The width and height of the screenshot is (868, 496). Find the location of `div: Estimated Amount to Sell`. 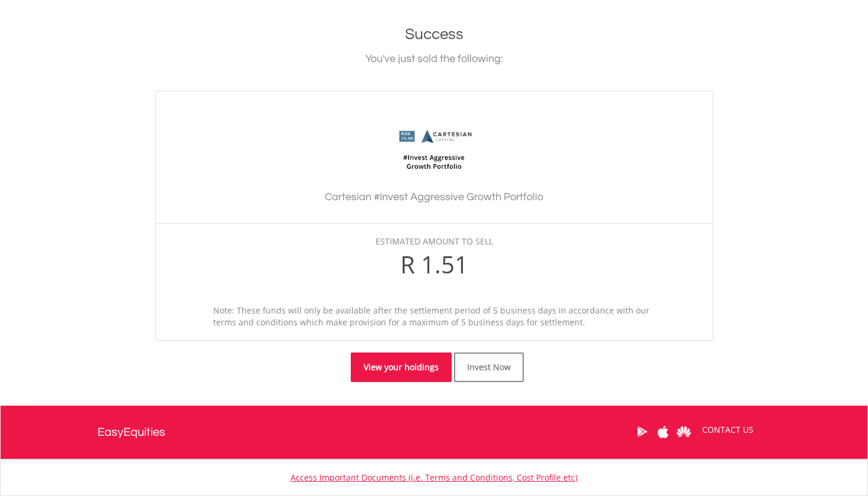

div: Estimated Amount to Sell is located at coordinates (434, 242).